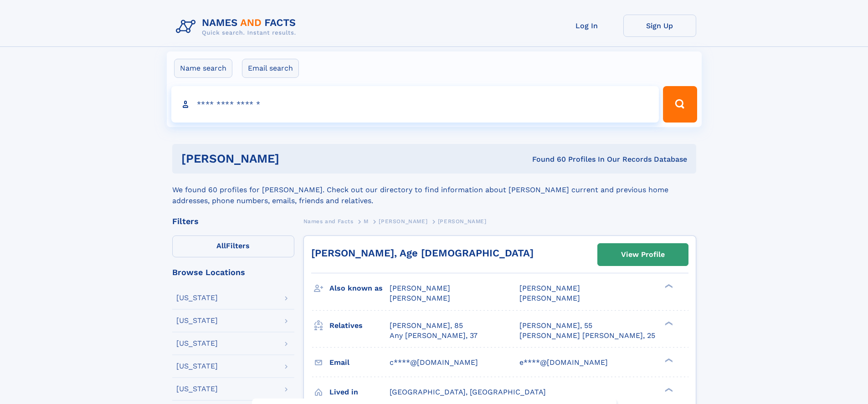 The width and height of the screenshot is (868, 404). Describe the element at coordinates (642, 255) in the screenshot. I see `div: View Profile` at that location.